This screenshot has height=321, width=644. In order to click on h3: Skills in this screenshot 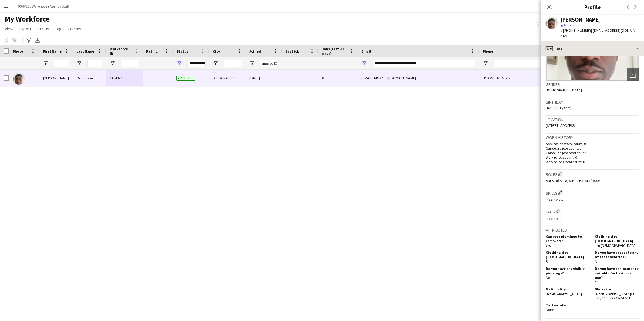, I will do `click(592, 192)`.